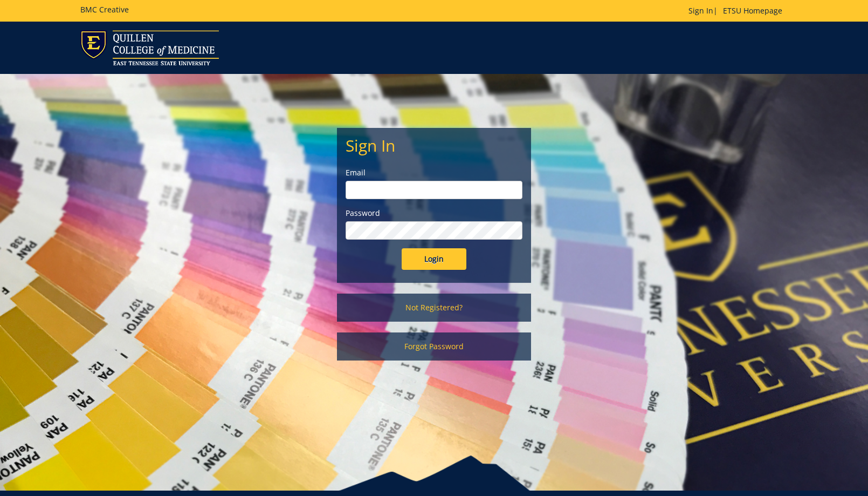  I want to click on h2: Sign In, so click(434, 145).